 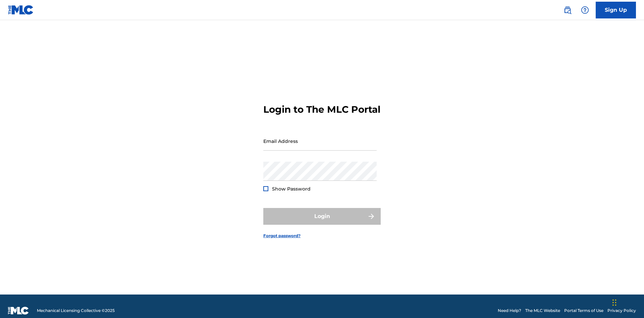 I want to click on a: The MLC Website, so click(x=542, y=310).